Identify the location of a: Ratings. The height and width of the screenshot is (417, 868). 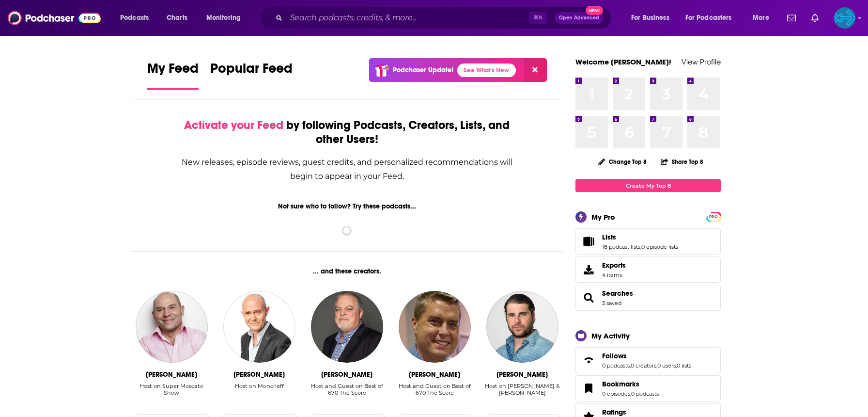
(630, 412).